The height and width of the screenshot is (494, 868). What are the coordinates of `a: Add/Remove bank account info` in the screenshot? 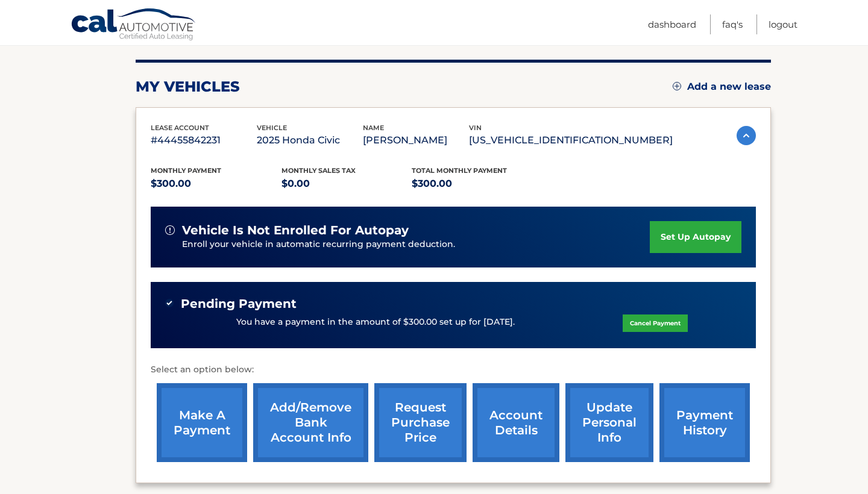 It's located at (311, 423).